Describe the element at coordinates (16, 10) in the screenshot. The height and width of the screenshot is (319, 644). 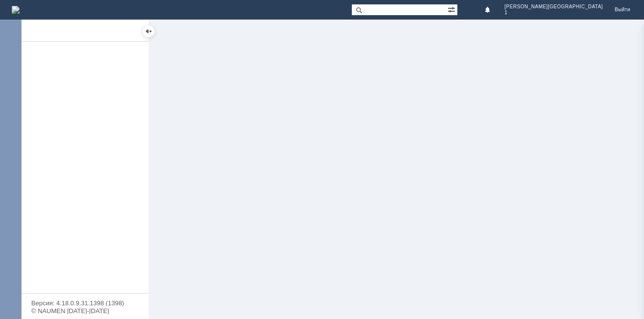
I see `img: logo` at that location.